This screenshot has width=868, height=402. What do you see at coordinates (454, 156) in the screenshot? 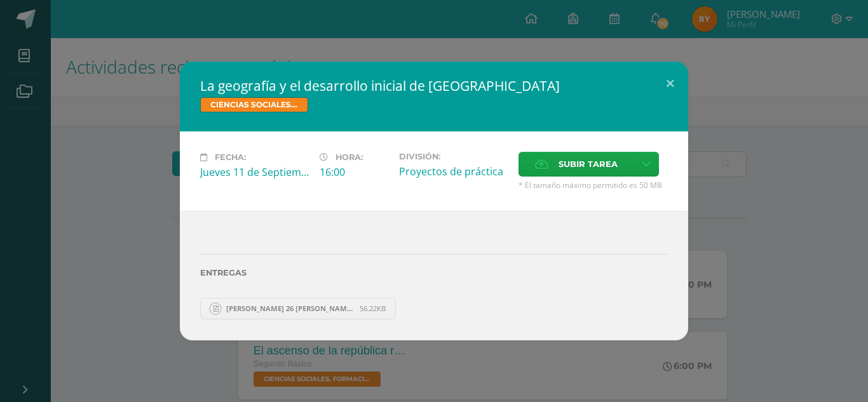
I see `label: División:` at bounding box center [454, 156].